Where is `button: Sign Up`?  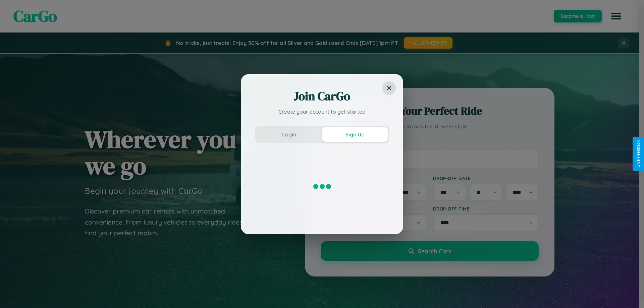
button: Sign Up is located at coordinates (355, 134).